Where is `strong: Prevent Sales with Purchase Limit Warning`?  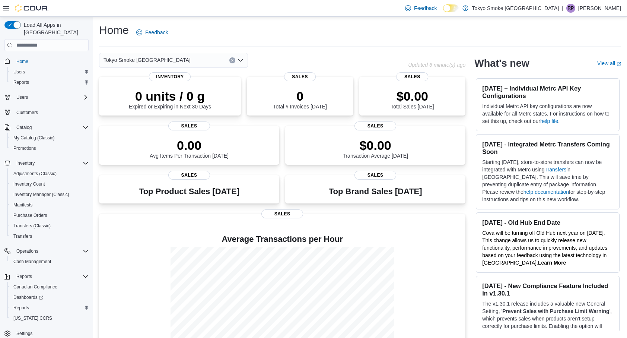 strong: Prevent Sales with Purchase Limit Warning is located at coordinates (555, 311).